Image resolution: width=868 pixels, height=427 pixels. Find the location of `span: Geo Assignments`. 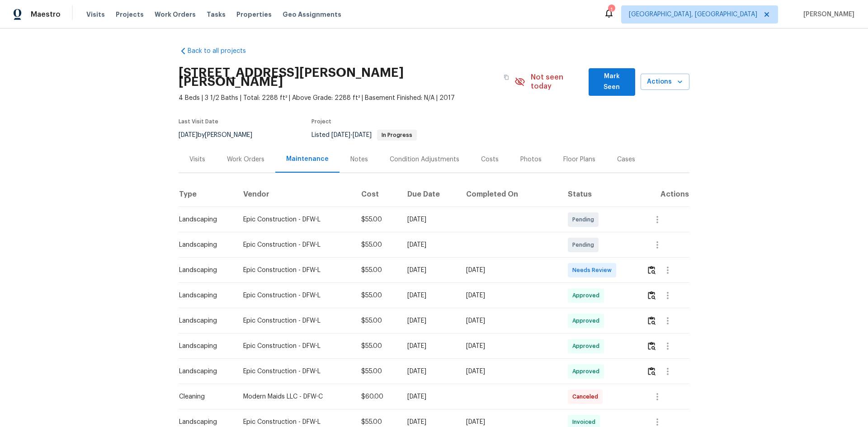

span: Geo Assignments is located at coordinates (312, 15).